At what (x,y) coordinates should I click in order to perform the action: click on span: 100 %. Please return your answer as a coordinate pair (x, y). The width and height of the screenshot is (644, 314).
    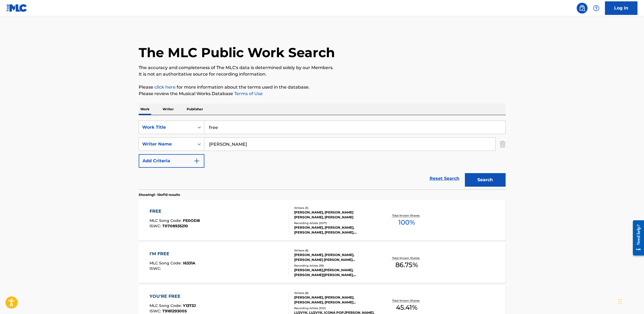
    Looking at the image, I should click on (407, 223).